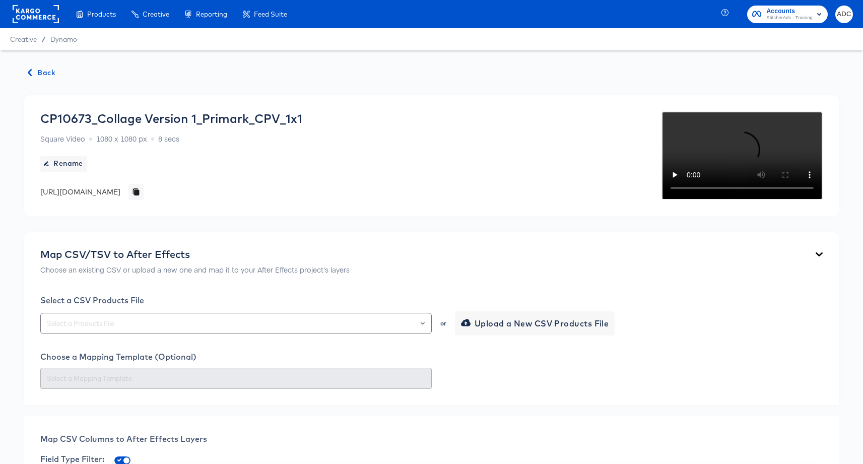  I want to click on span: ADC, so click(844, 14).